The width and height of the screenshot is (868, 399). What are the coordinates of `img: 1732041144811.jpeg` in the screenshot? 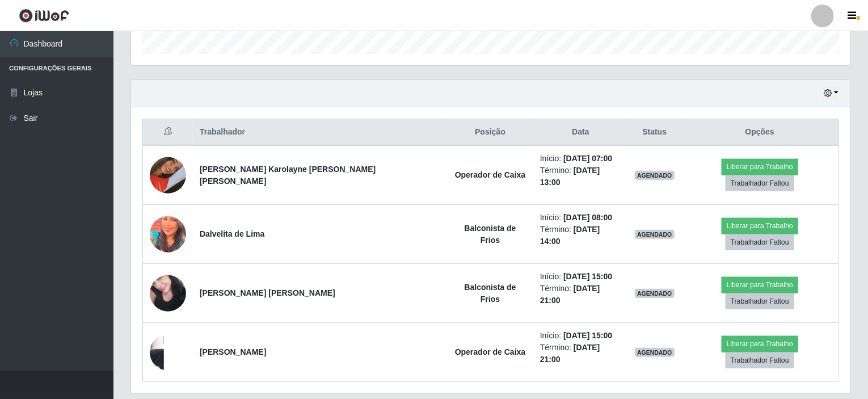 It's located at (168, 175).